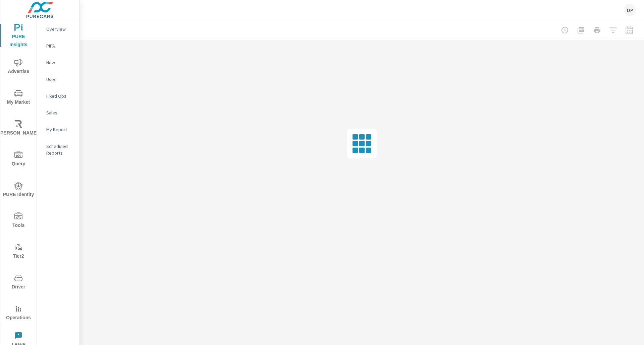 The width and height of the screenshot is (644, 345). I want to click on p: Overview, so click(60, 29).